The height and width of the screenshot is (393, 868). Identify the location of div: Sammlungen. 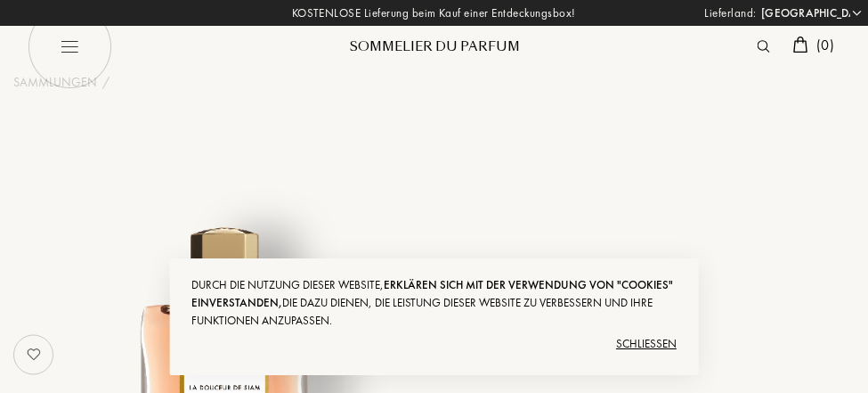
(55, 82).